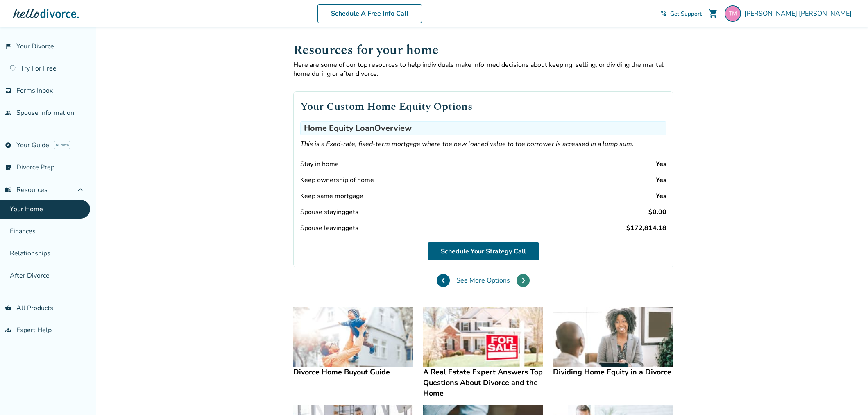  What do you see at coordinates (8, 190) in the screenshot?
I see `span: menu_book` at bounding box center [8, 190].